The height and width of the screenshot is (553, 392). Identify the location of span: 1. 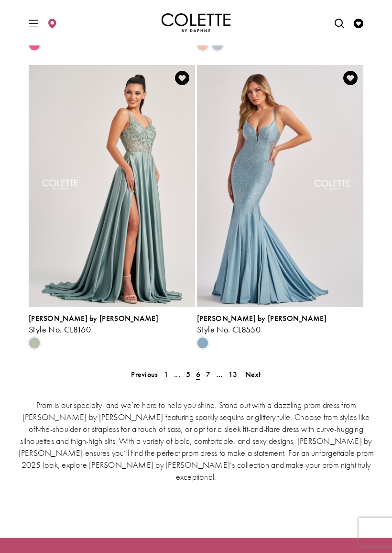
(166, 374).